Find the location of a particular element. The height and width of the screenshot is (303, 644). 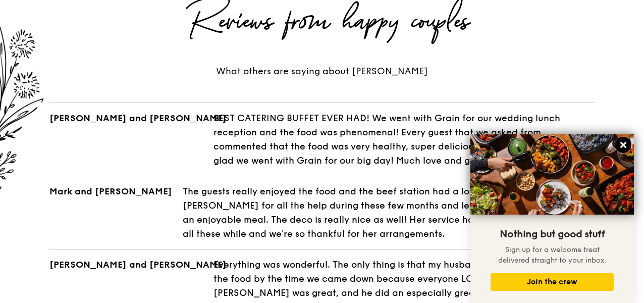

div: The guests really enjoyed the food and the beef station had a lot of compliments! Thanks to [PERS... is located at coordinates (389, 213).